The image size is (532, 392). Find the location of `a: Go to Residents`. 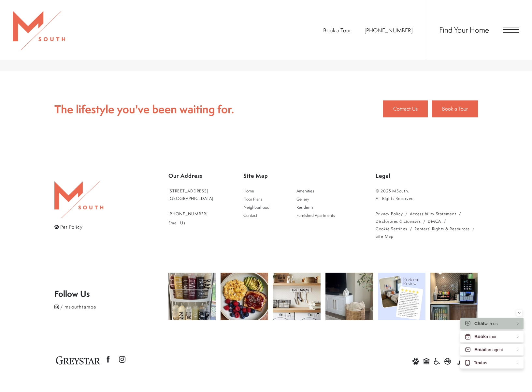

a: Go to Residents is located at coordinates (318, 207).